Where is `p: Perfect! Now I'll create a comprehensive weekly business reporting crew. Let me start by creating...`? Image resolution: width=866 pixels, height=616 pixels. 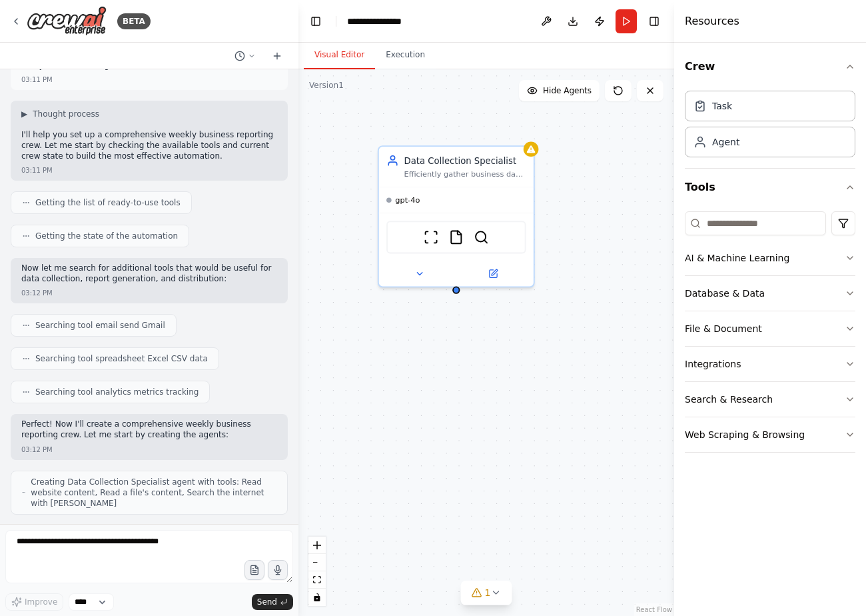
p: Perfect! Now I'll create a comprehensive weekly business reporting crew. Let me start by creating... is located at coordinates (150, 429).